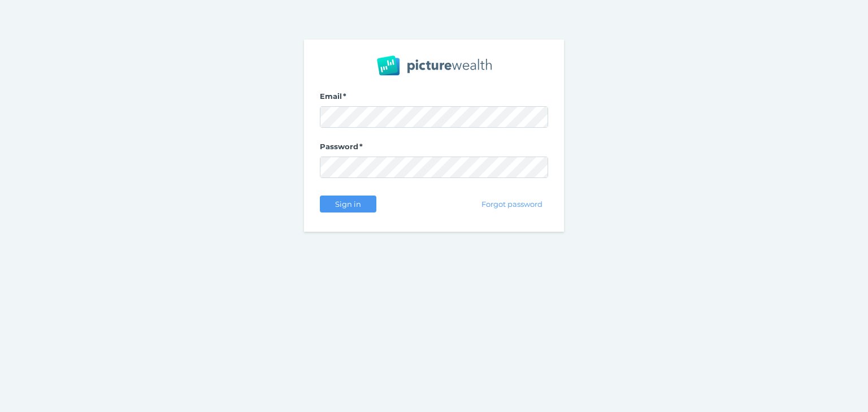  What do you see at coordinates (434, 149) in the screenshot?
I see `label: Password` at bounding box center [434, 149].